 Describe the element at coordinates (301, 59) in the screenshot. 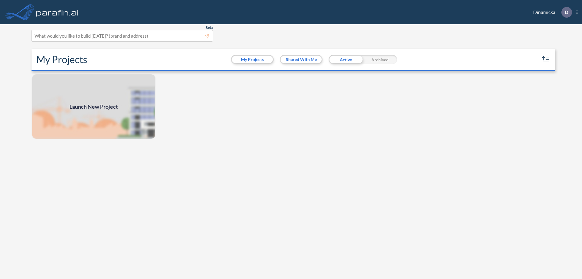

I see `button: Shared With Me` at that location.